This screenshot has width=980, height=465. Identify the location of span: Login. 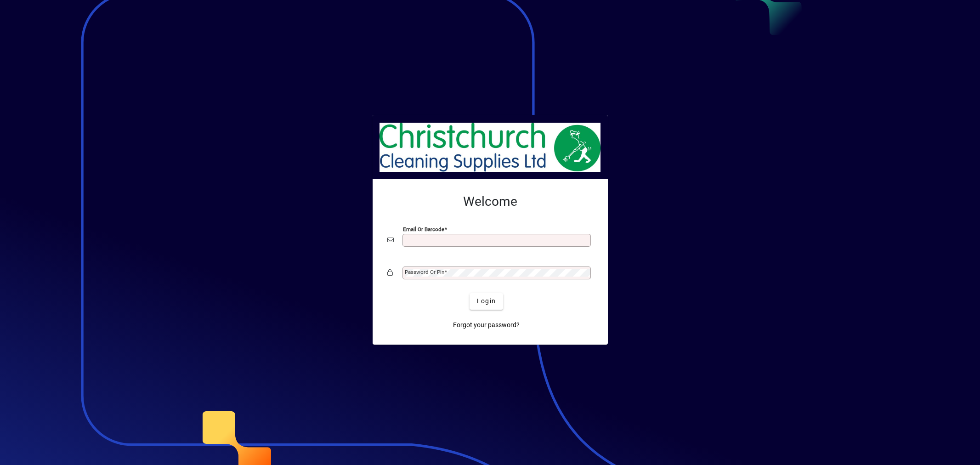
(486, 301).